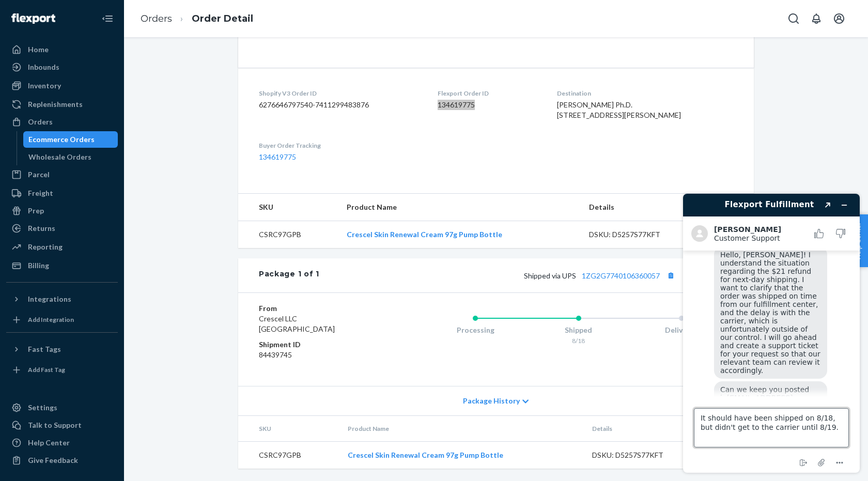  What do you see at coordinates (62, 320) in the screenshot?
I see `a: Add Integration` at bounding box center [62, 320].